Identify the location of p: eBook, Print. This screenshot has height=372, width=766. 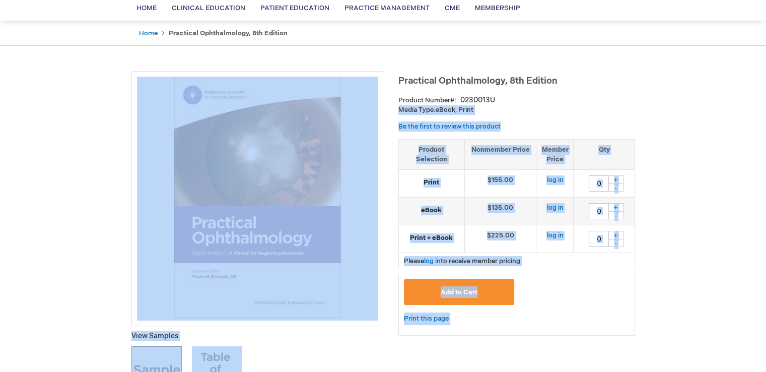
(517, 110).